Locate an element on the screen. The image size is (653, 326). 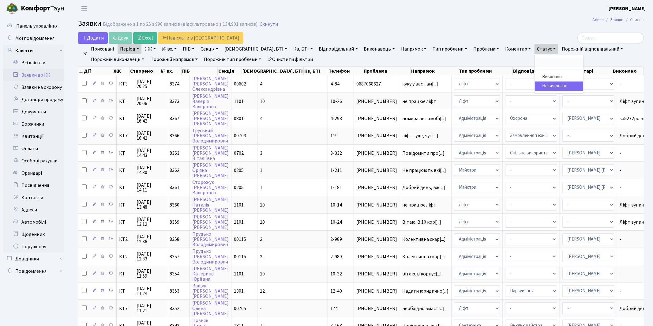
span: КТ3 is located at coordinates (125, 84).